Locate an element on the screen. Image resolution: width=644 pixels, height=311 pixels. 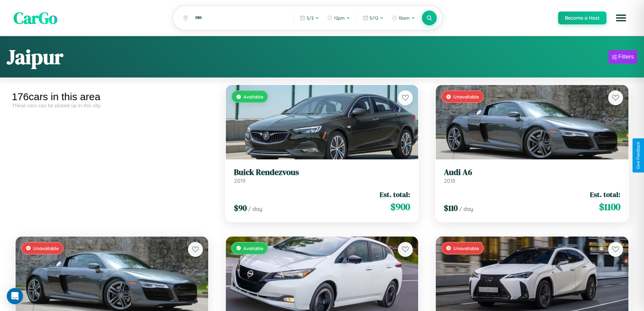
span: $ 110 is located at coordinates (451, 208).